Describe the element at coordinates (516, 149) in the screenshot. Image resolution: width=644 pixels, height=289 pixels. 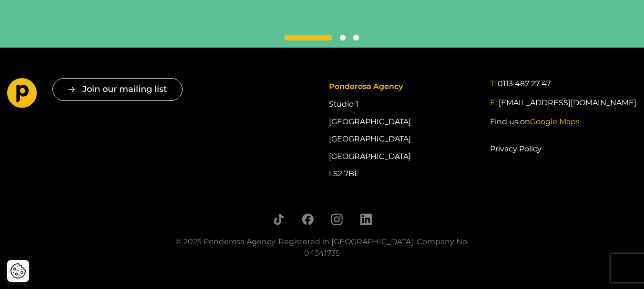
I see `a: Privacy Policy` at that location.